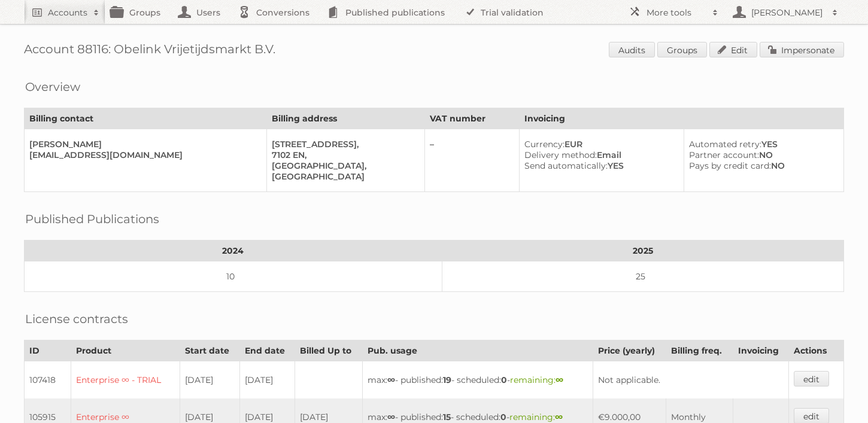  What do you see at coordinates (210, 351) in the screenshot?
I see `th: Start date` at bounding box center [210, 351].